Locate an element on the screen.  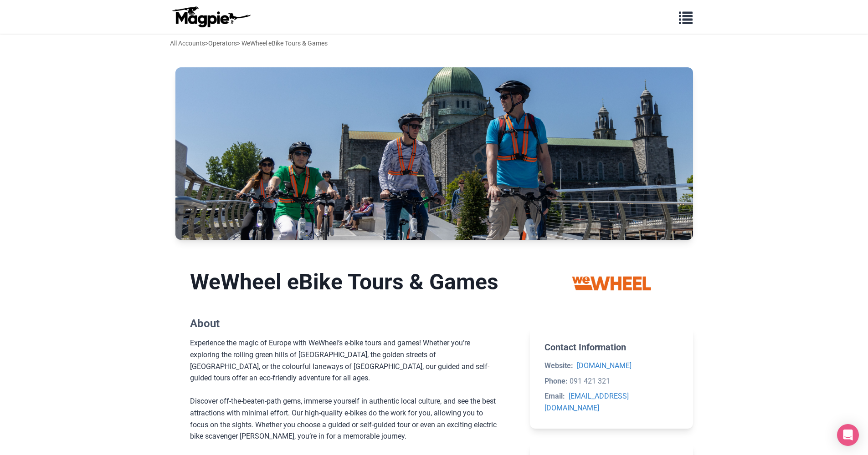
strong: Website: is located at coordinates (559, 365).